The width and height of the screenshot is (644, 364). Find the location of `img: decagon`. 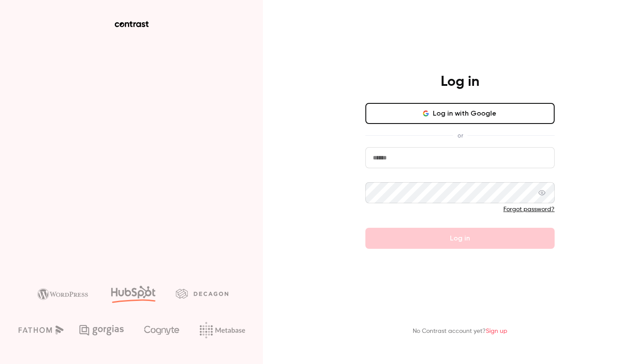

img: decagon is located at coordinates (202, 294).